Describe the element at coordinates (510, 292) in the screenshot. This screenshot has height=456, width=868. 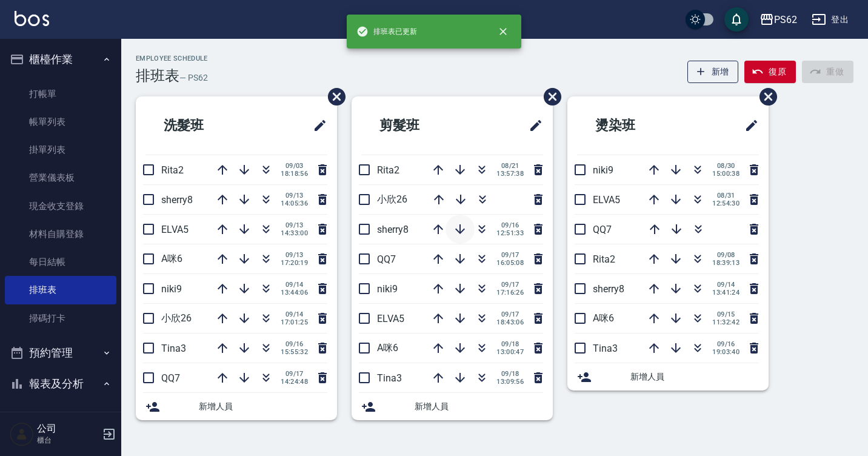
I see `span: 17:16:26` at that location.